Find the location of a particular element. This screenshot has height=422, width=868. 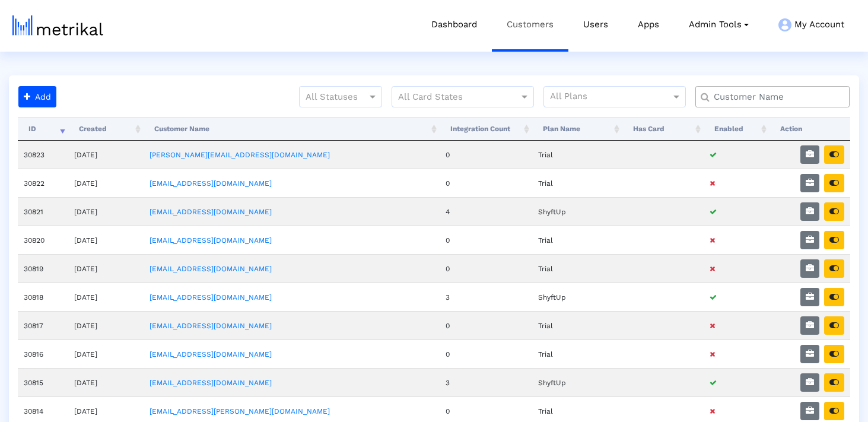

td: 30815 is located at coordinates (42, 382).